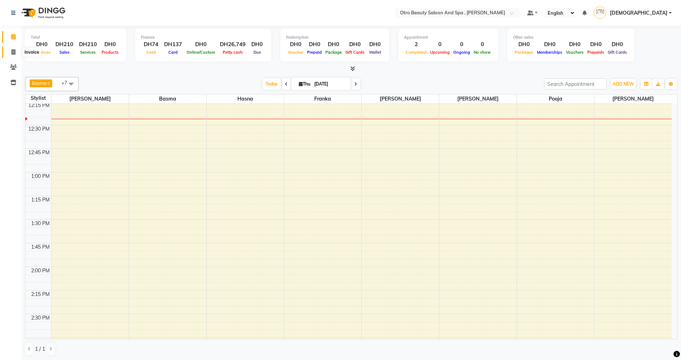  Describe the element at coordinates (173, 44) in the screenshot. I see `div: DH137` at that location.